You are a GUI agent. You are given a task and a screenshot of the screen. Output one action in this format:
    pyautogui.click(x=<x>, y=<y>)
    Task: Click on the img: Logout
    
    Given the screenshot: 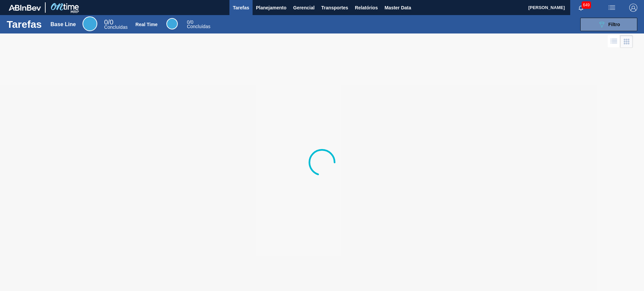 What is the action you would take?
    pyautogui.click(x=633, y=8)
    